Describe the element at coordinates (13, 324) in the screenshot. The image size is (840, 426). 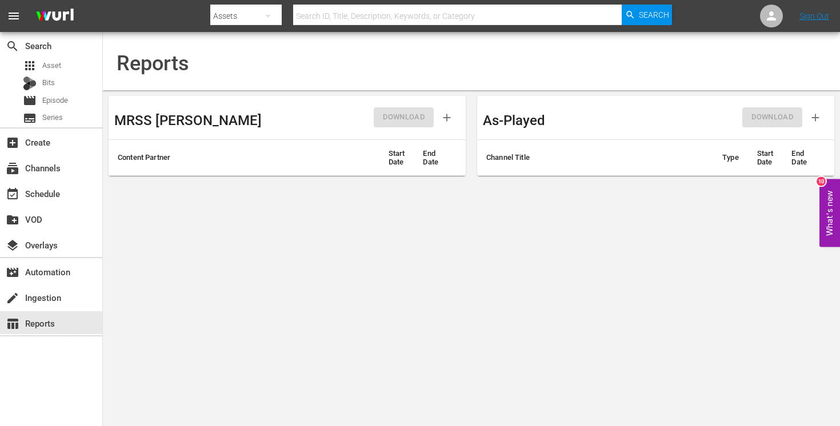
I see `span: Reports` at that location.